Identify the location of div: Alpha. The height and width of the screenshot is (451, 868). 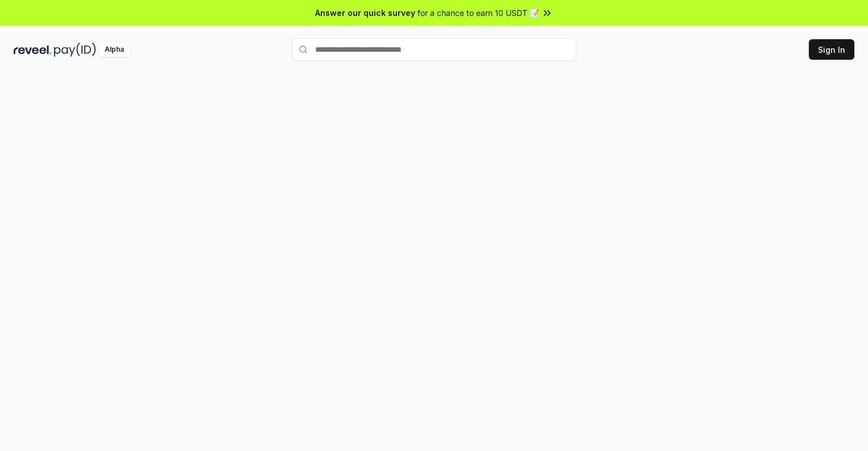
(115, 49).